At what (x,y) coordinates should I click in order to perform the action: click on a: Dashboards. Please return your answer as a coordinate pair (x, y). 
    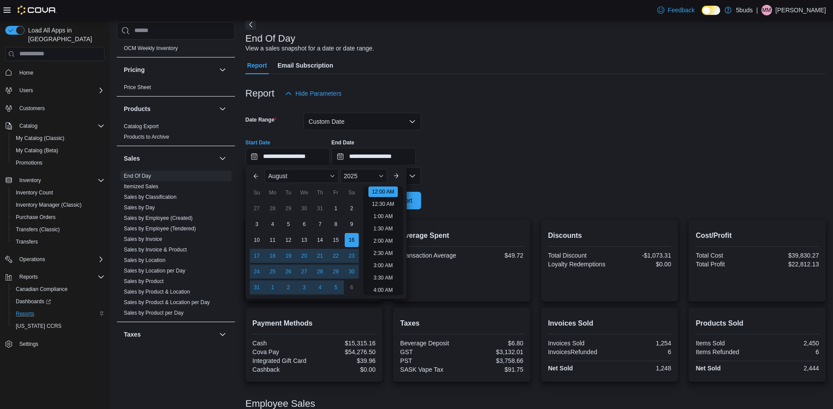
    Looking at the image, I should click on (58, 302).